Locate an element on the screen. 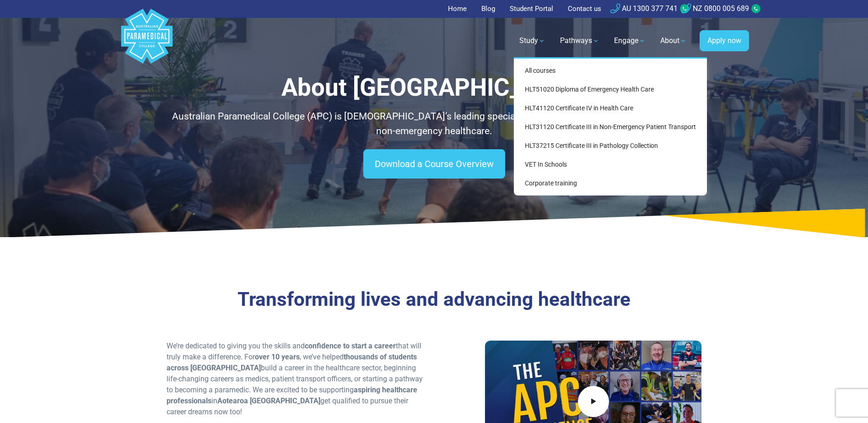 This screenshot has height=423, width=868. a: Corporate training is located at coordinates (611, 183).